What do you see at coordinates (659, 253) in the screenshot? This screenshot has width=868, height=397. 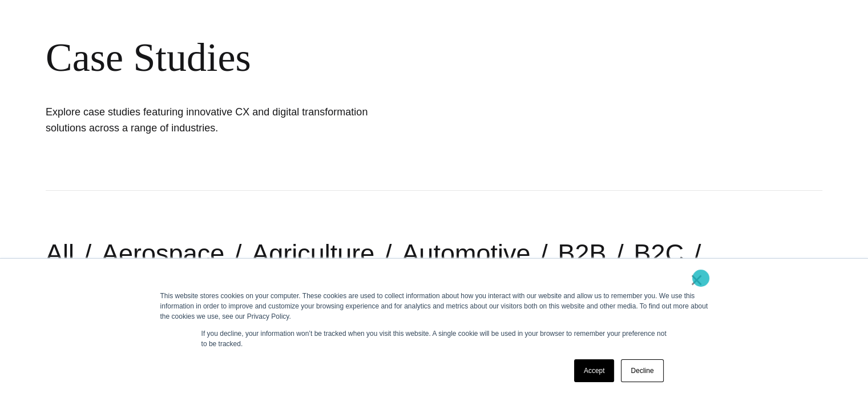 I see `a: B2C` at bounding box center [659, 253].